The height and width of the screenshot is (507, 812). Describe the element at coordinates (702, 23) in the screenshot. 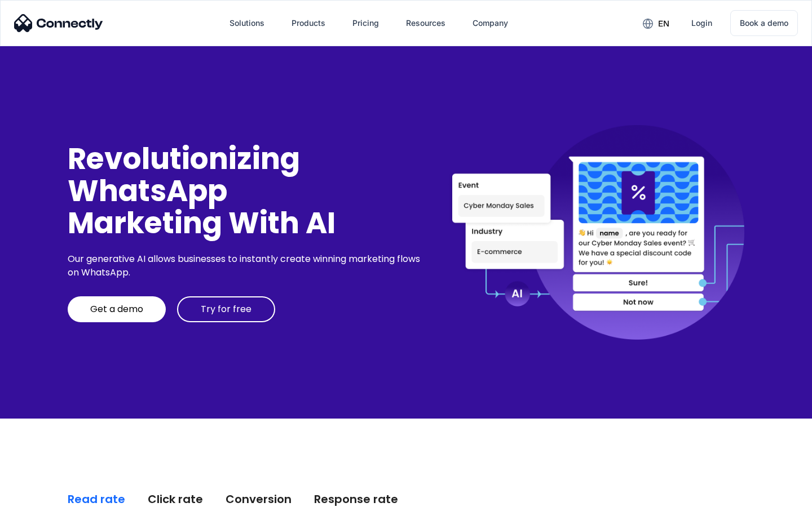

I see `a: Login` at that location.